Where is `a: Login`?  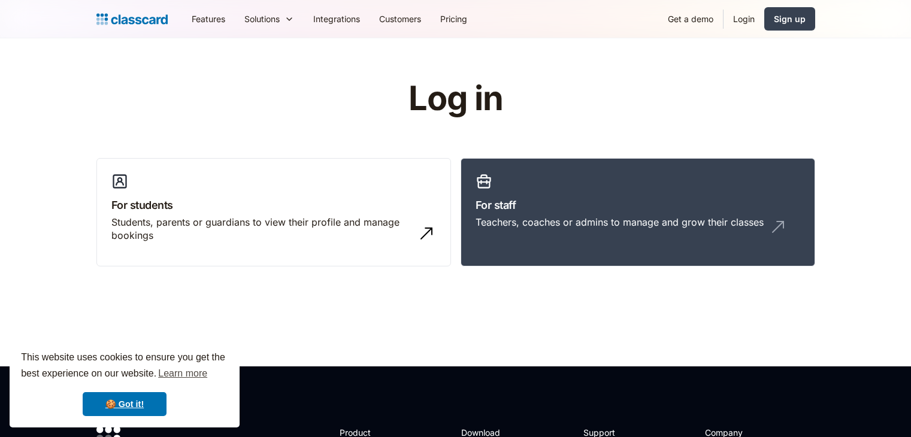 a: Login is located at coordinates (744, 19).